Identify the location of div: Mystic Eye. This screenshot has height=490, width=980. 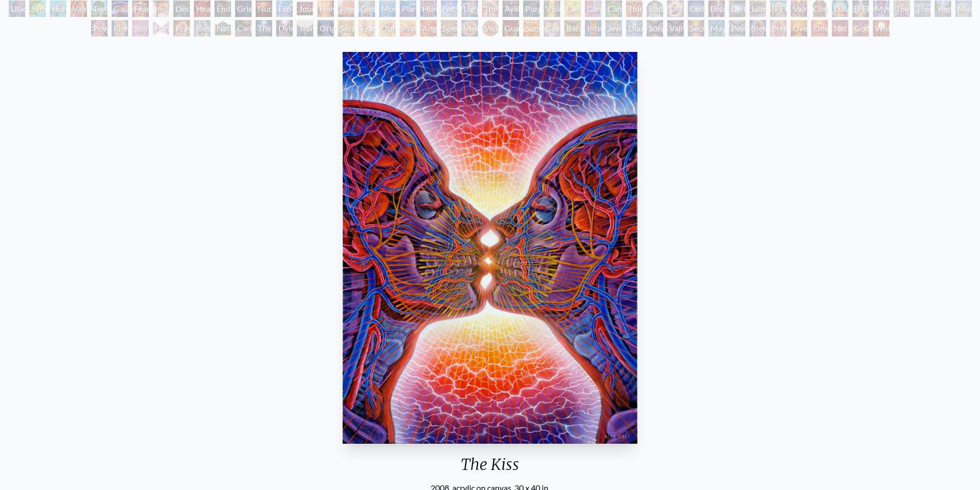
(881, 9).